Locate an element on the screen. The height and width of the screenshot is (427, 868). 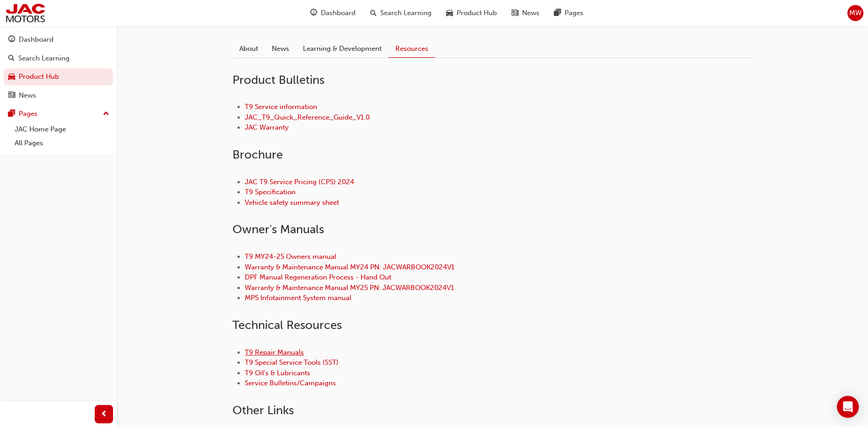
span: Product Hub is located at coordinates (477, 13).